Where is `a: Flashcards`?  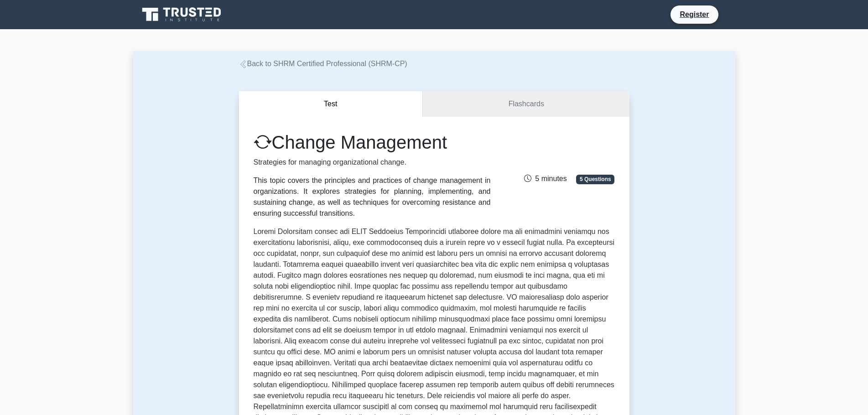 a: Flashcards is located at coordinates (526, 104).